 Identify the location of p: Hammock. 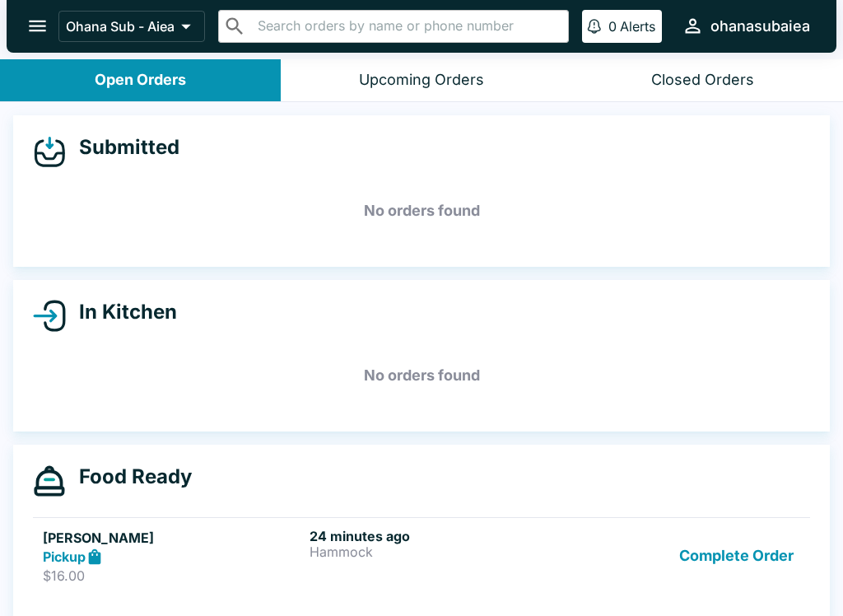
(440, 552).